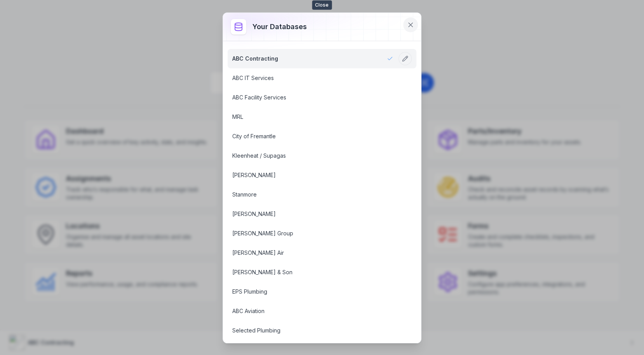 The width and height of the screenshot is (644, 355). Describe the element at coordinates (322, 5) in the screenshot. I see `span: Close` at that location.